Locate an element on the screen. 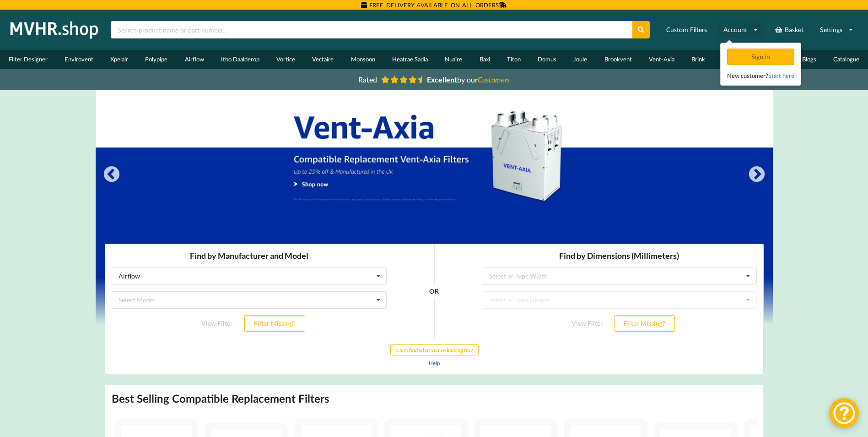  a: Xpelair is located at coordinates (120, 59).